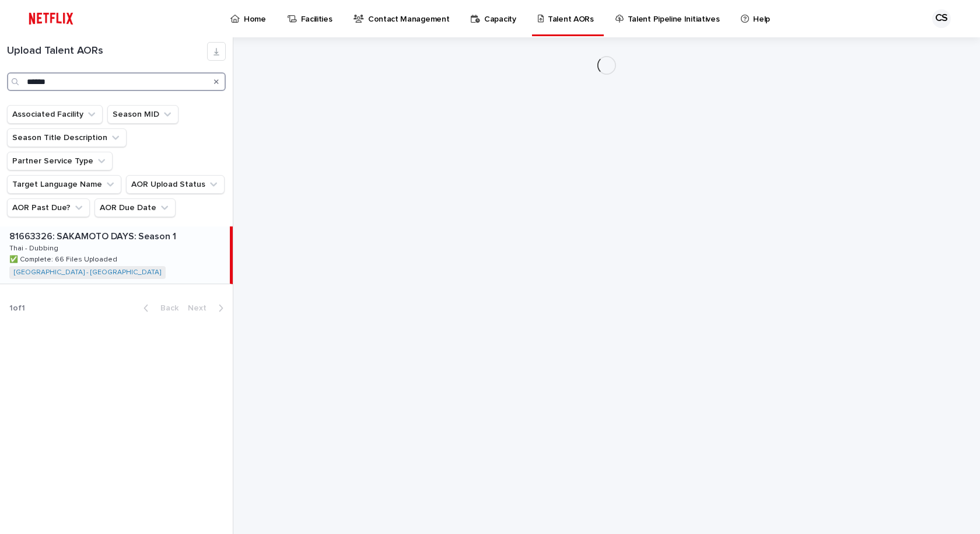 Image resolution: width=980 pixels, height=534 pixels. I want to click on button: Target Language Name, so click(64, 185).